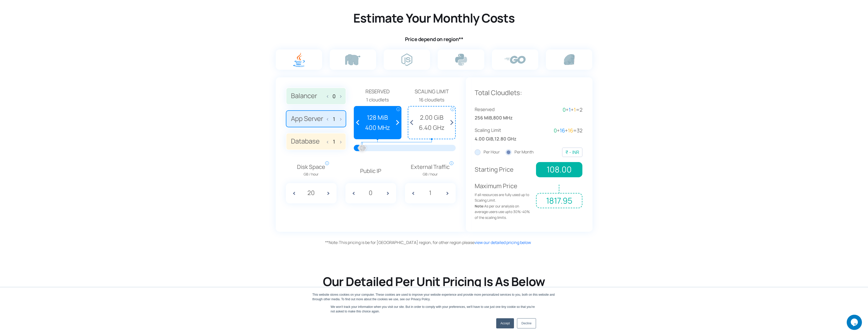 Image resolution: width=868 pixels, height=335 pixels. I want to click on h4: Price depend on region**, so click(434, 39).